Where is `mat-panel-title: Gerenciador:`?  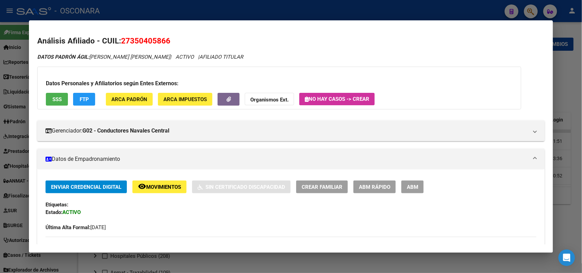
mat-panel-title: Gerenciador: is located at coordinates (287, 131).